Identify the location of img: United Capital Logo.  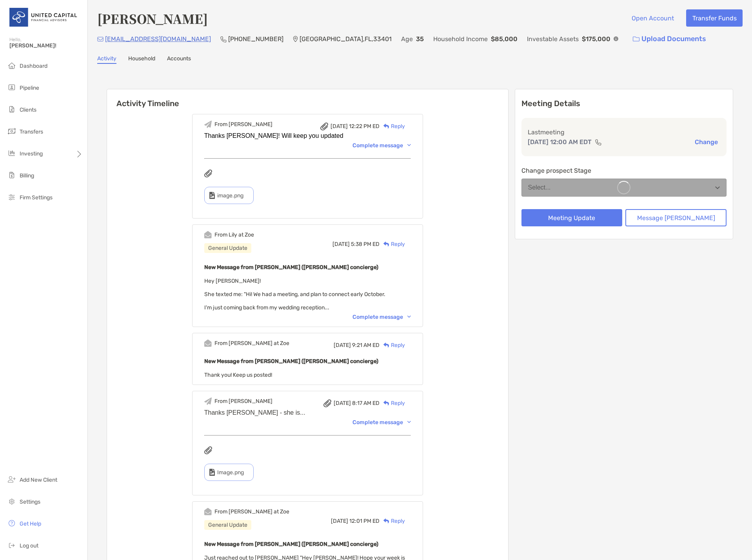
(44, 17).